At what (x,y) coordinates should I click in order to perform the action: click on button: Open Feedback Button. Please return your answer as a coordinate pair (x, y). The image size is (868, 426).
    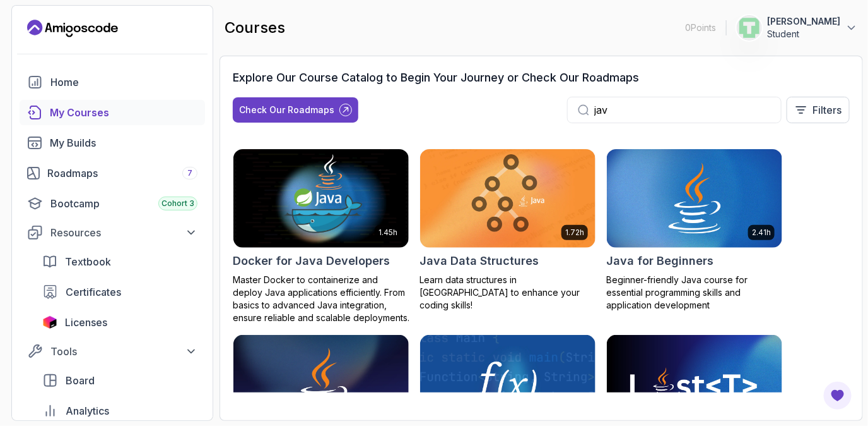
    Looking at the image, I should click on (838, 396).